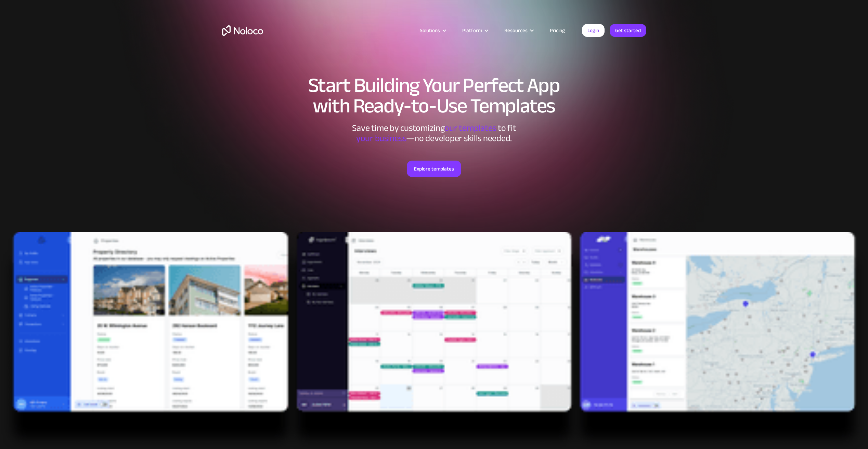  I want to click on a: home, so click(243, 31).